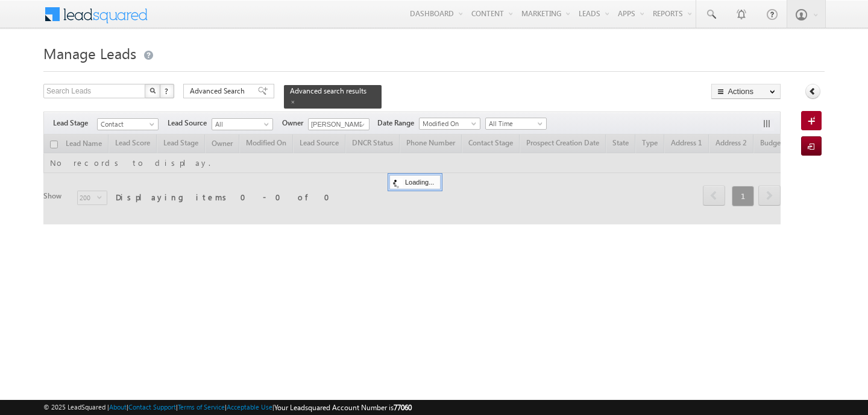 Image resolution: width=868 pixels, height=415 pixels. Describe the element at coordinates (249, 407) in the screenshot. I see `a: Acceptable Use` at that location.